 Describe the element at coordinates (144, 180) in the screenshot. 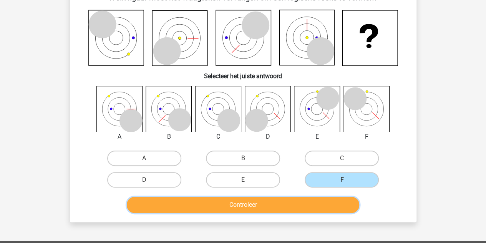

I see `label: D` at that location.